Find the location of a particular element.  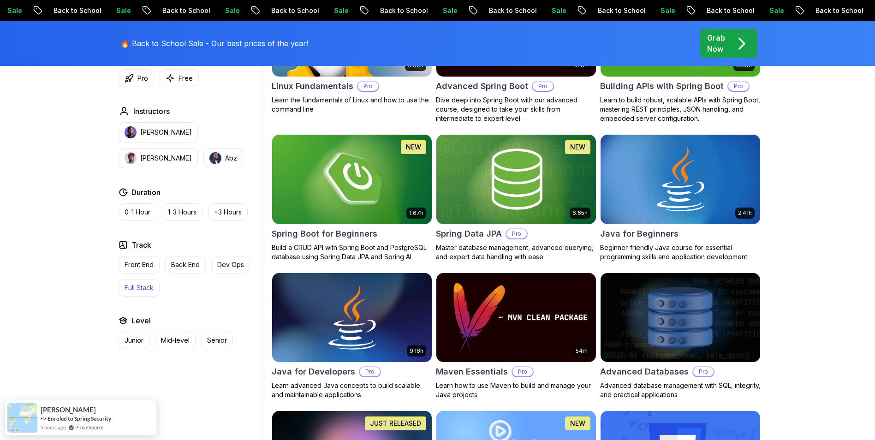

p: 0-1 Hour is located at coordinates (137, 212).